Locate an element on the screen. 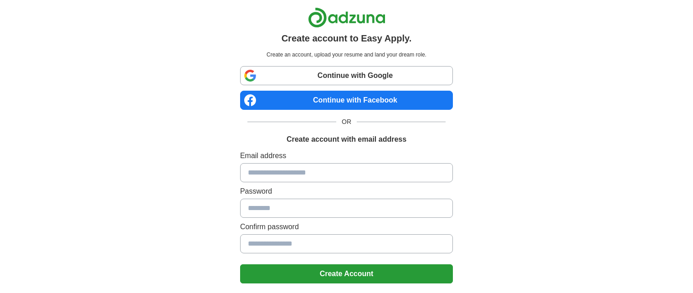 This screenshot has width=693, height=293. button: Create Account is located at coordinates (346, 274).